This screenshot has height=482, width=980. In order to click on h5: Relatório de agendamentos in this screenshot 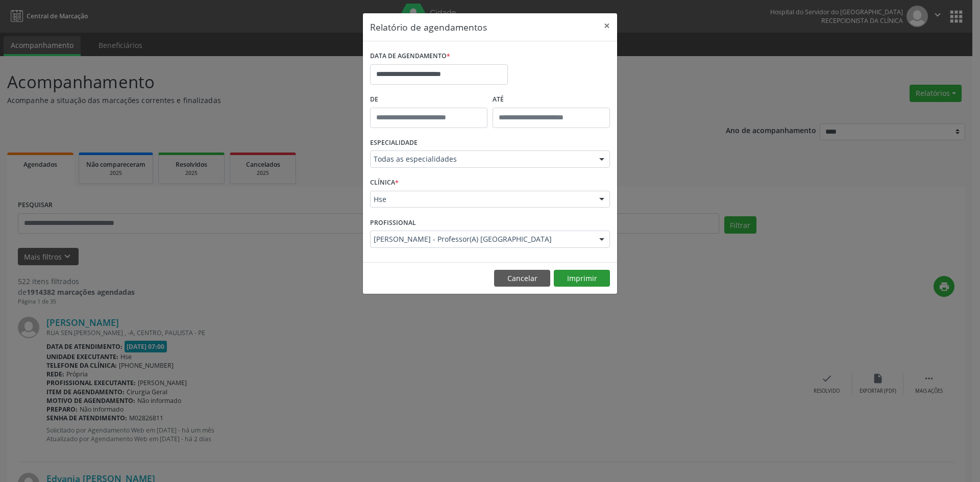, I will do `click(428, 27)`.